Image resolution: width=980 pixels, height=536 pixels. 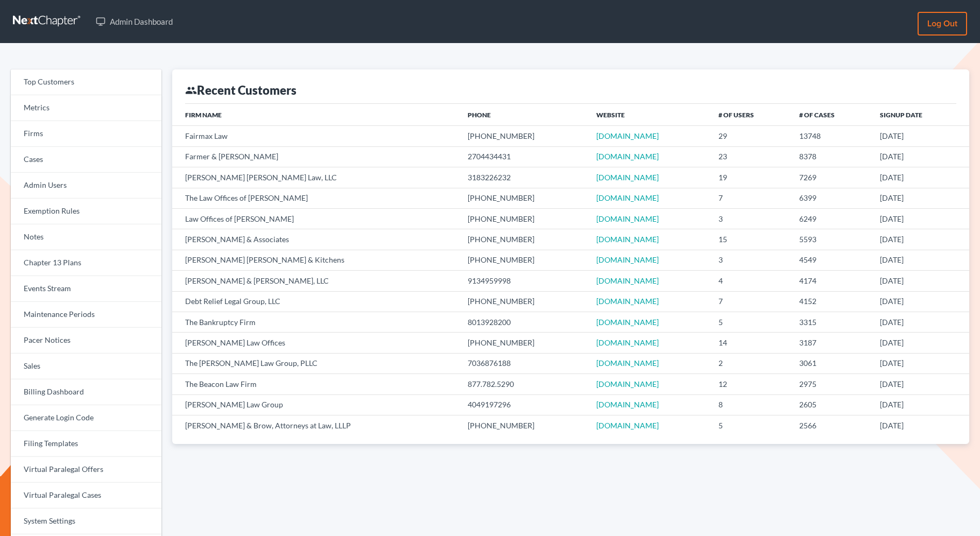 What do you see at coordinates (831, 425) in the screenshot?
I see `td: 2566` at bounding box center [831, 425].